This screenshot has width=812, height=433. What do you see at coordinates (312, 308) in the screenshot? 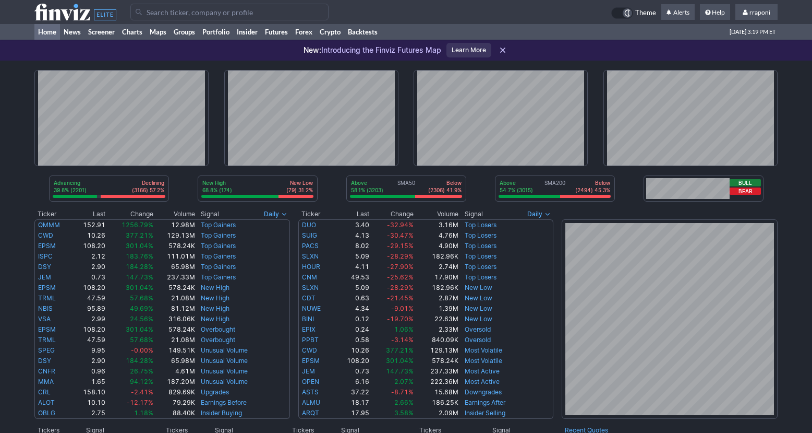
I see `a: NUWE` at bounding box center [312, 308].